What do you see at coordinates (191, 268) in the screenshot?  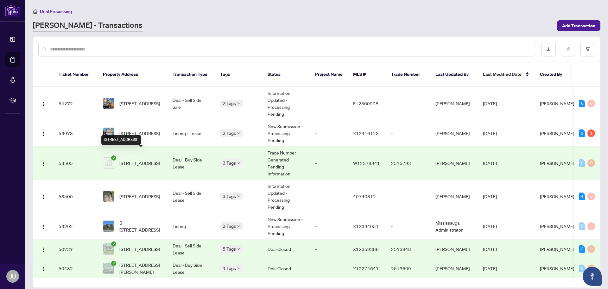 I see `td: Deal - Buy Side Lease` at bounding box center [191, 268].